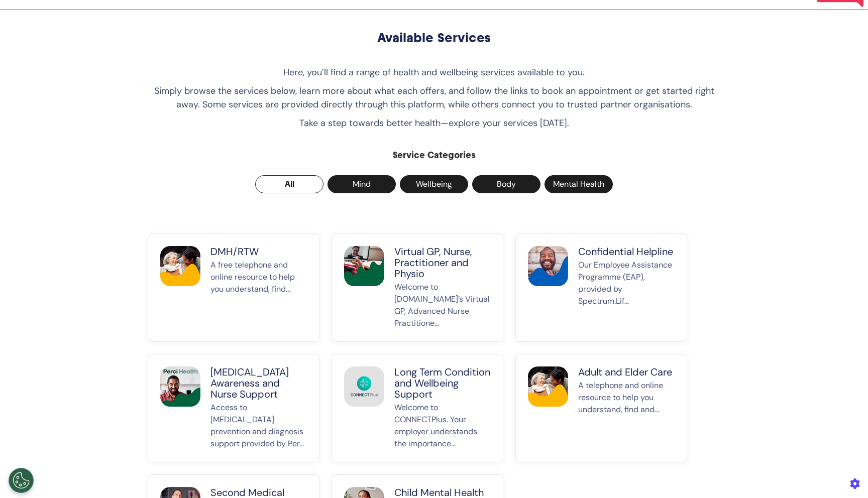  What do you see at coordinates (506, 185) in the screenshot?
I see `button: Body` at bounding box center [506, 185].